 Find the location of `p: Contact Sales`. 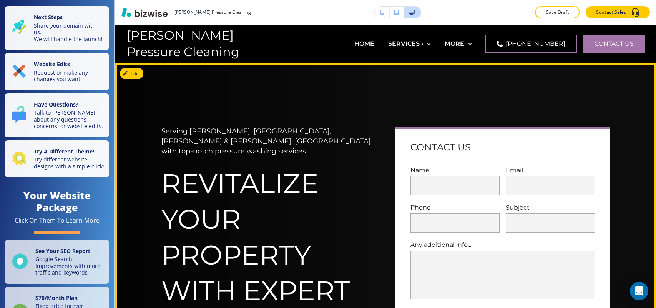

p: Contact Sales is located at coordinates (611, 12).